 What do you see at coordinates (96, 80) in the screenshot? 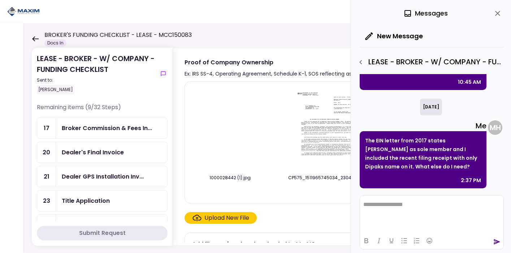
I see `div: Sent to:` at bounding box center [96, 80].